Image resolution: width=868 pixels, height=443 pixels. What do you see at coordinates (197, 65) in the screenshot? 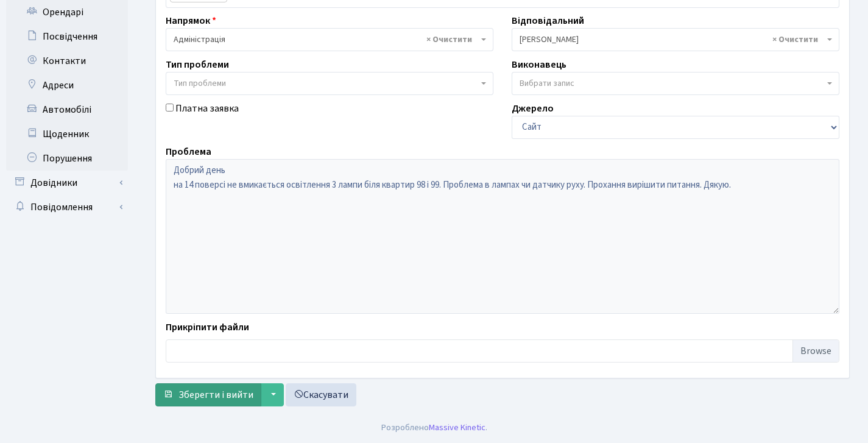
I see `label: Тип проблеми` at bounding box center [197, 65].